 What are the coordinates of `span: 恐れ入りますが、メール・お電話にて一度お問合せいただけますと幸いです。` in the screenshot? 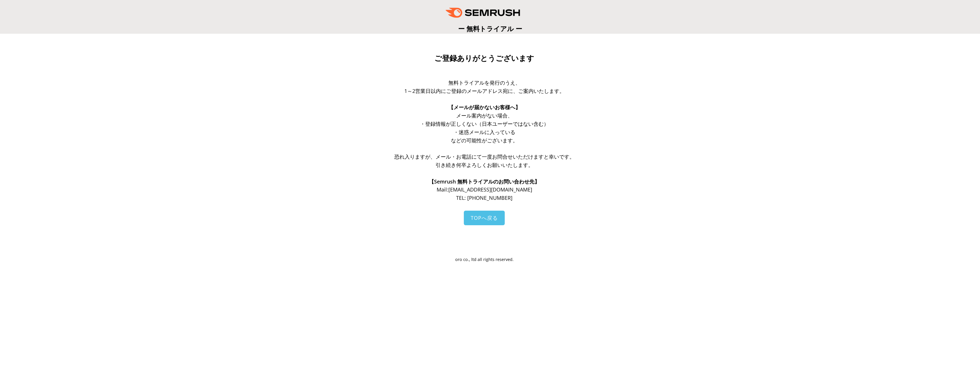 It's located at (484, 157).